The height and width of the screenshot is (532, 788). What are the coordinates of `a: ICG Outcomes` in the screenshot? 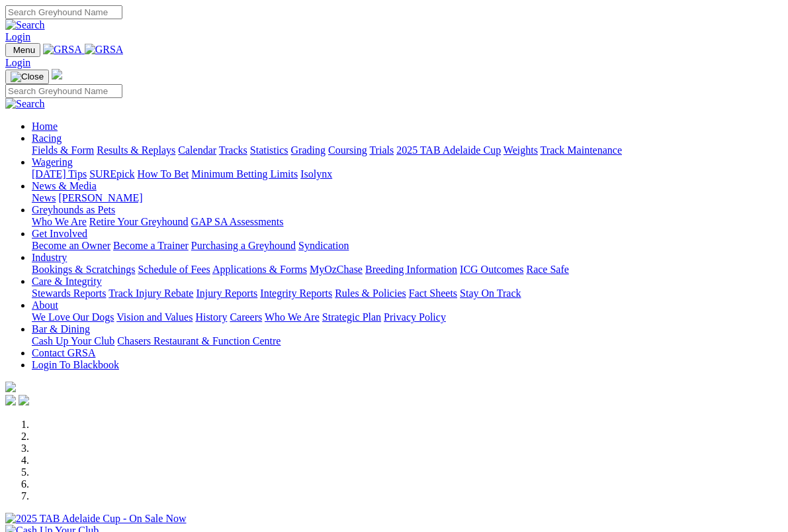 It's located at (492, 269).